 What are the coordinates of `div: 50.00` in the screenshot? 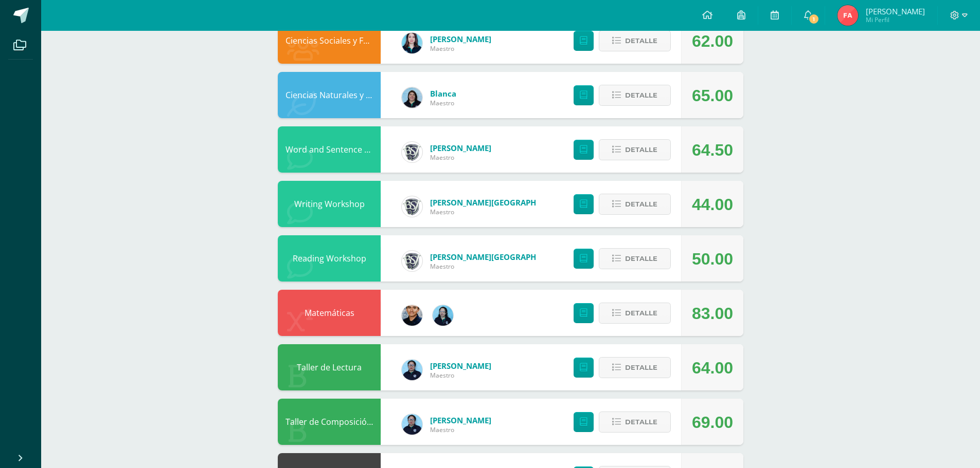 It's located at (712, 259).